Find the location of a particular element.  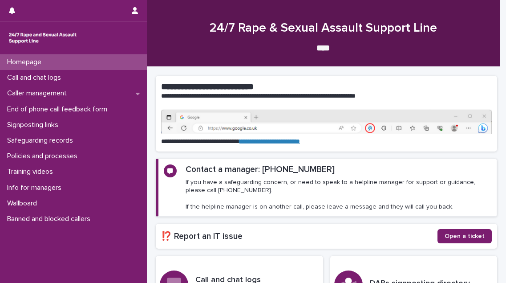

h1: 24/7 Rape & Sexual Assault Support Line is located at coordinates (323, 28).